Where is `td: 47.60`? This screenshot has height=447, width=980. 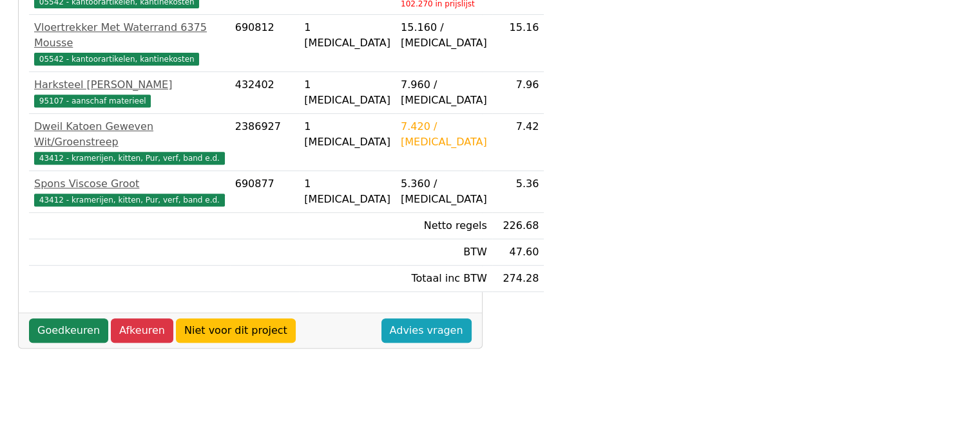
td: 47.60 is located at coordinates (518, 252).